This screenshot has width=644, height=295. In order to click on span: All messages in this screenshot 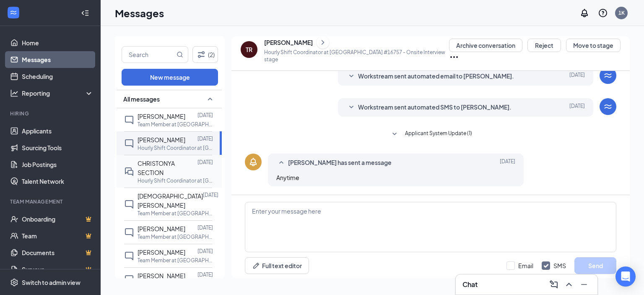, I will do `click(141, 99)`.